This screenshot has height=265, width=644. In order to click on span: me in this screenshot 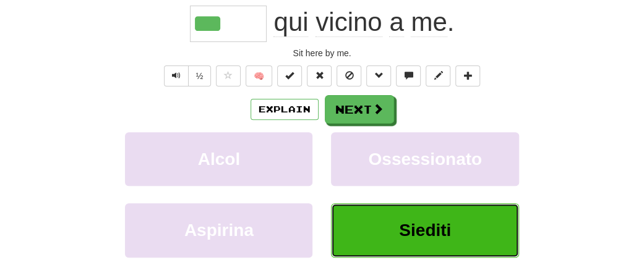, I will do `click(428, 22)`.